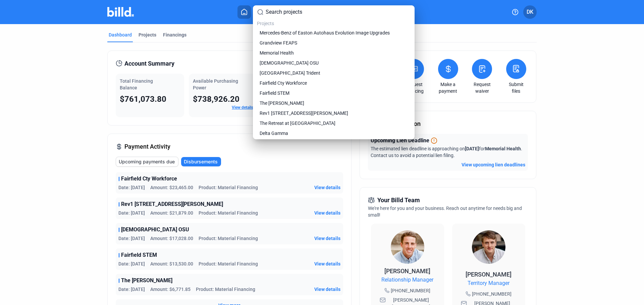 The image size is (644, 305). What do you see at coordinates (283, 83) in the screenshot?
I see `span: Fairfield Cty Workforce` at bounding box center [283, 83].